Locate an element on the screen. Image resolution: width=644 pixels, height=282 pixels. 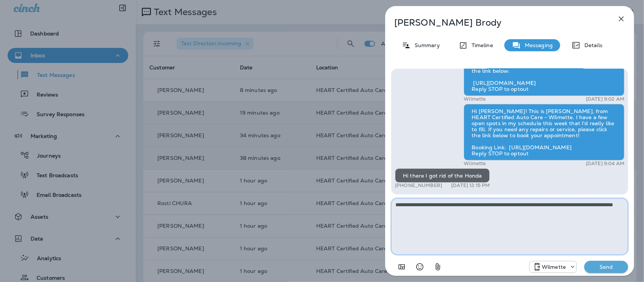
button: Send is located at coordinates (606, 267).